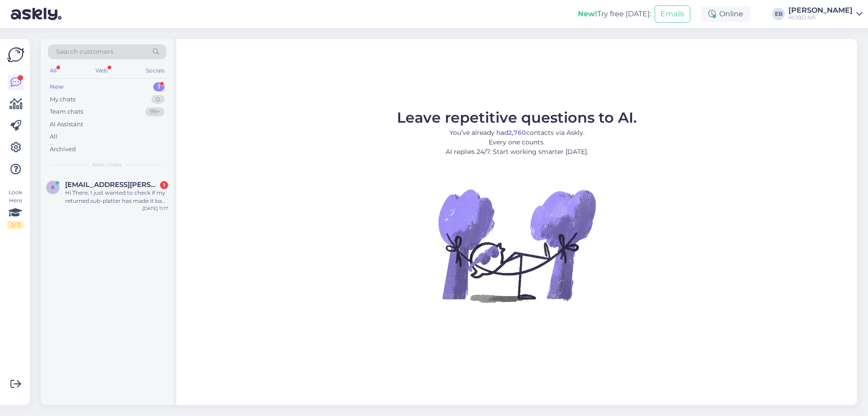 The width and height of the screenshot is (868, 416). What do you see at coordinates (66, 112) in the screenshot?
I see `div: Team chats` at bounding box center [66, 112].